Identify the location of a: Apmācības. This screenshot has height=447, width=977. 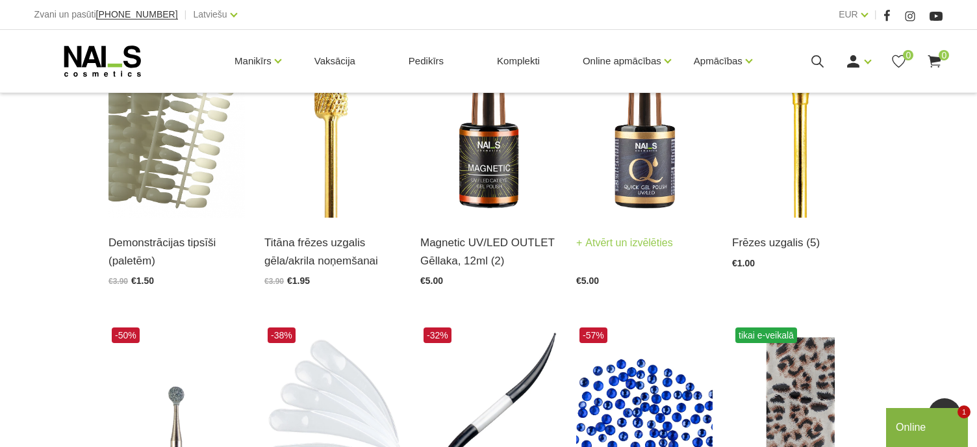
(718, 61).